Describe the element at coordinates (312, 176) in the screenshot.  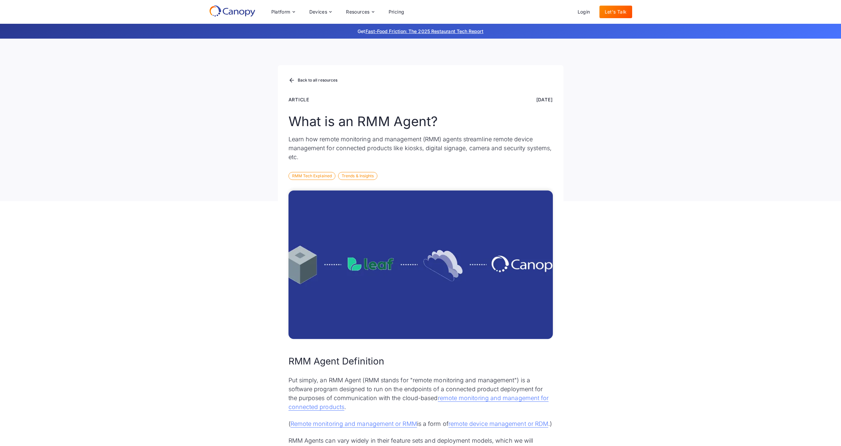
I see `div: RMM Tech Explained` at that location.